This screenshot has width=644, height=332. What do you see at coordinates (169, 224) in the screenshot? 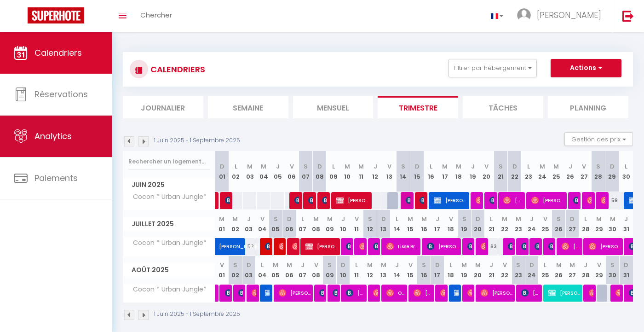
I see `span: Juillet 2025` at bounding box center [169, 224].